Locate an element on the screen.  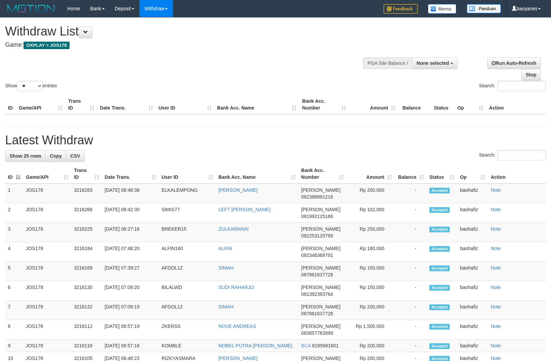
td: Rp 150,000 is located at coordinates (370, 271).